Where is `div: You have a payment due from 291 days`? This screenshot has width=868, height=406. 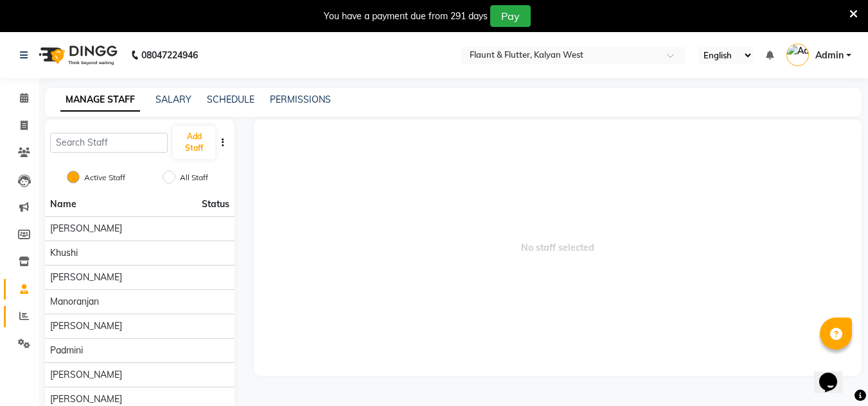 div: You have a payment due from 291 days is located at coordinates (405, 16).